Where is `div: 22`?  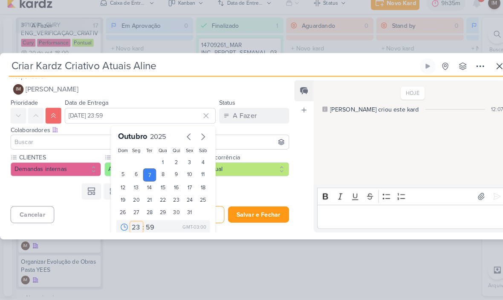 div: 22 is located at coordinates (159, 202).